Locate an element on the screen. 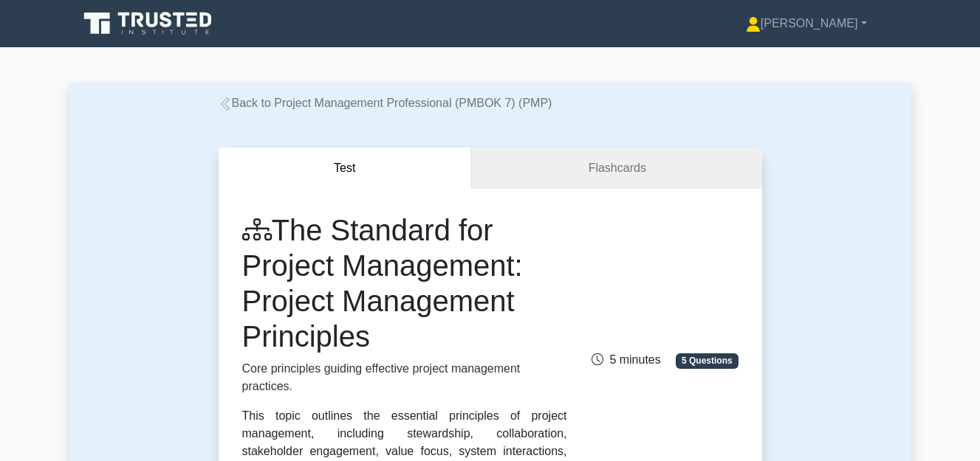 The height and width of the screenshot is (461, 980). a: Back to Project Management Professional (PMBOK 7) (PMP) is located at coordinates (386, 103).